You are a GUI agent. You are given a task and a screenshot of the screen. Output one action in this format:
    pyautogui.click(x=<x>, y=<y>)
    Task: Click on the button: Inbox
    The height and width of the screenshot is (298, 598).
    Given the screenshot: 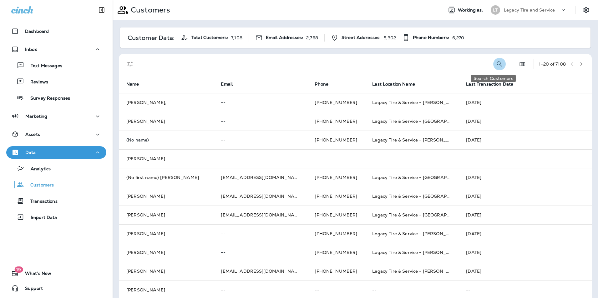 What is the action you would take?
    pyautogui.click(x=56, y=49)
    